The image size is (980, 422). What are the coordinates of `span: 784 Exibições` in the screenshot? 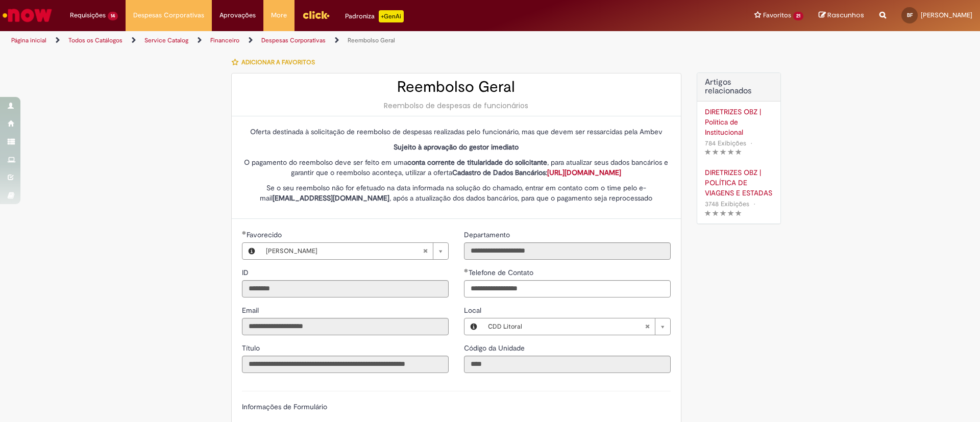 It's located at (726, 142).